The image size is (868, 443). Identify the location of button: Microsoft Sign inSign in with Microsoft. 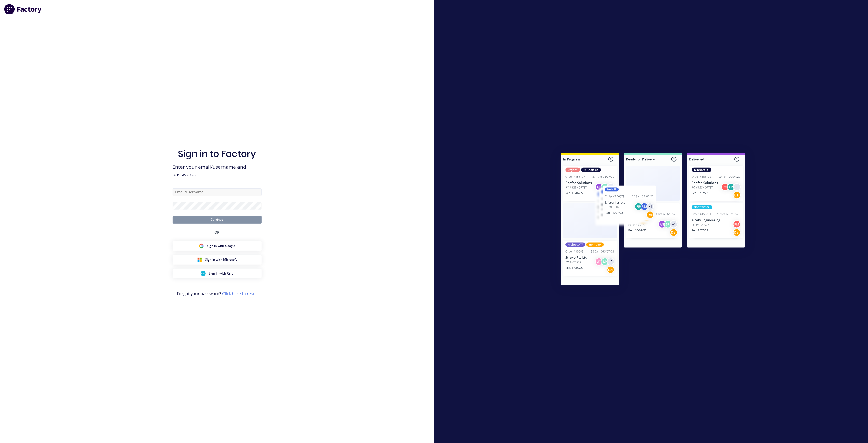
(217, 260).